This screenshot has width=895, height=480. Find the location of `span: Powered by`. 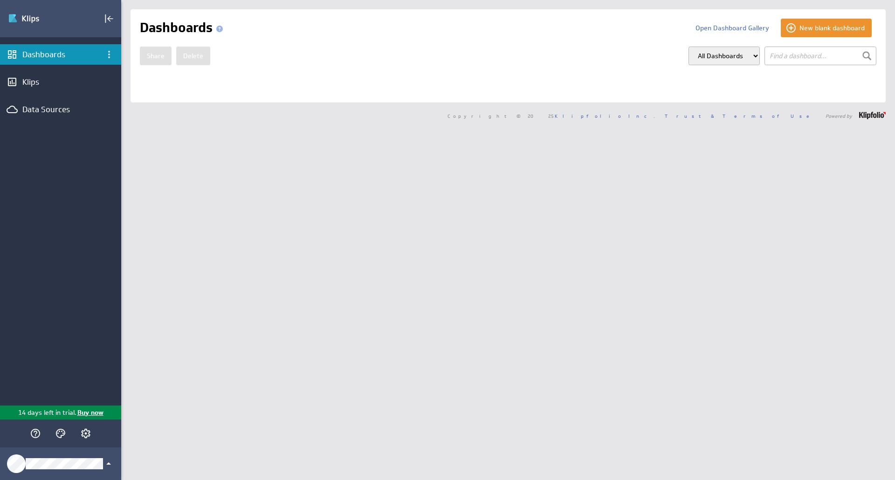

span: Powered by is located at coordinates (838, 116).